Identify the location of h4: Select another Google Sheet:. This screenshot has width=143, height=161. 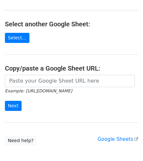
(71, 24).